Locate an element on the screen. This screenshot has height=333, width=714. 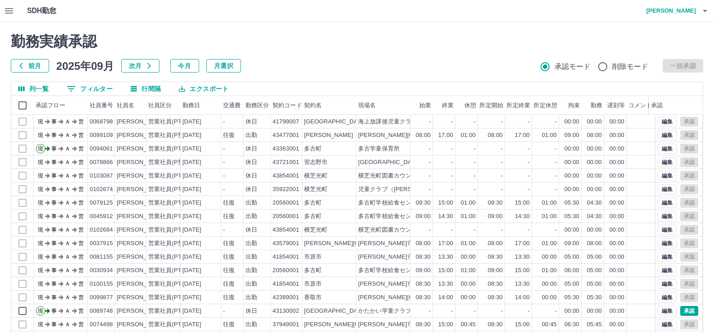
div: 営業社員(P契約) is located at coordinates (170, 162).